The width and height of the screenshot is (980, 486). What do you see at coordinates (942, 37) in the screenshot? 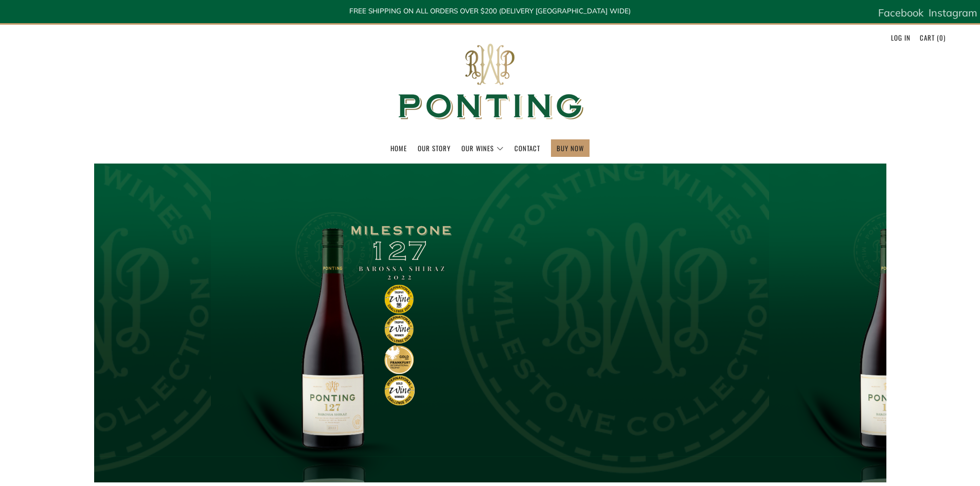
I see `span: 0` at bounding box center [942, 37].